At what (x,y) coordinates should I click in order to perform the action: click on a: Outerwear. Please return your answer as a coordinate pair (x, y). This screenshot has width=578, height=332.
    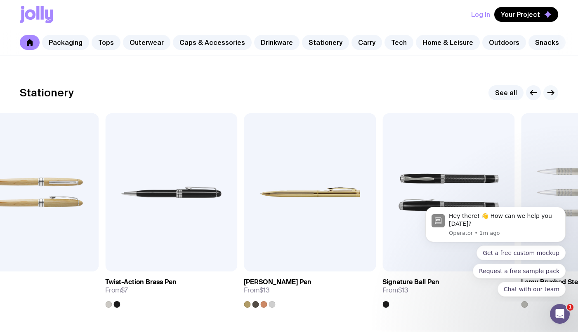
    Looking at the image, I should click on (146, 42).